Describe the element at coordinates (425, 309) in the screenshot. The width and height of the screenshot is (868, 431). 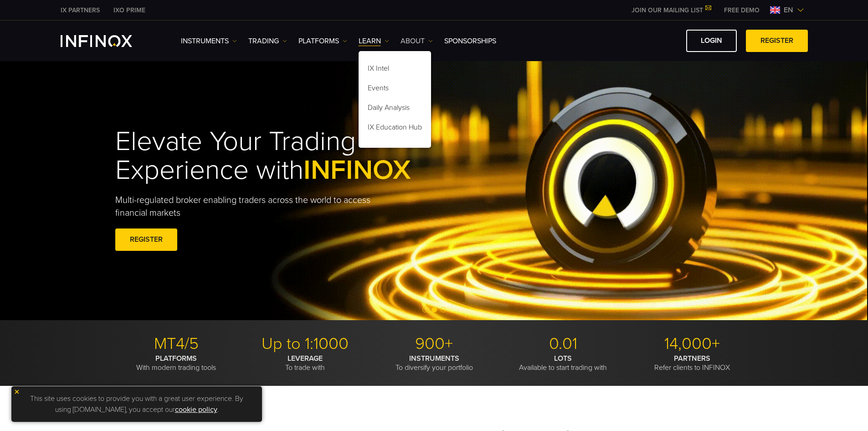
I see `span: Go to slide 1` at that location.